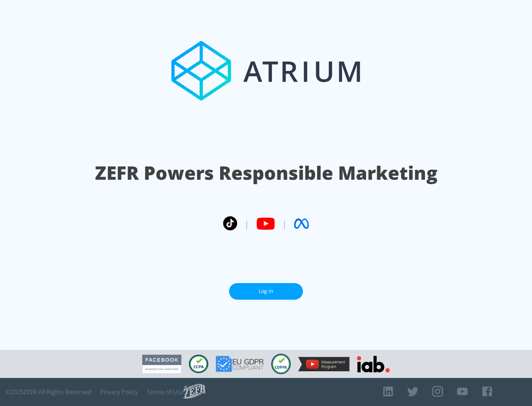  I want to click on img: COPPA Compliant, so click(281, 364).